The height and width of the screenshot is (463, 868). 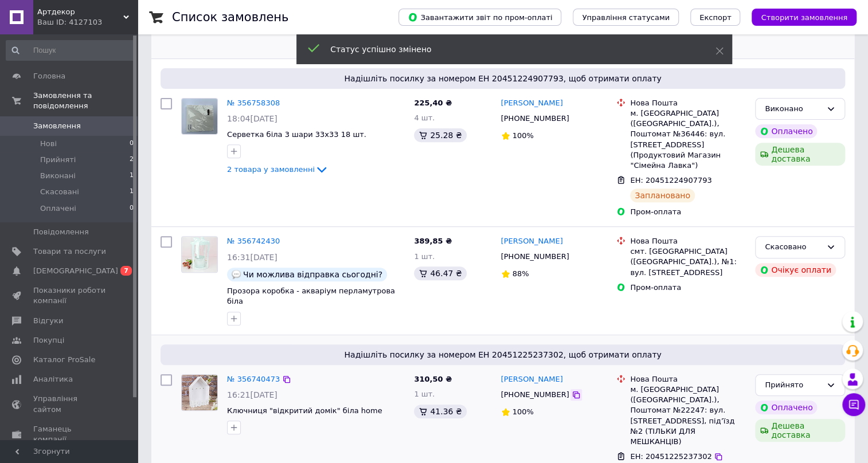 What do you see at coordinates (433, 241) in the screenshot?
I see `span: 389,85 ₴` at bounding box center [433, 241].